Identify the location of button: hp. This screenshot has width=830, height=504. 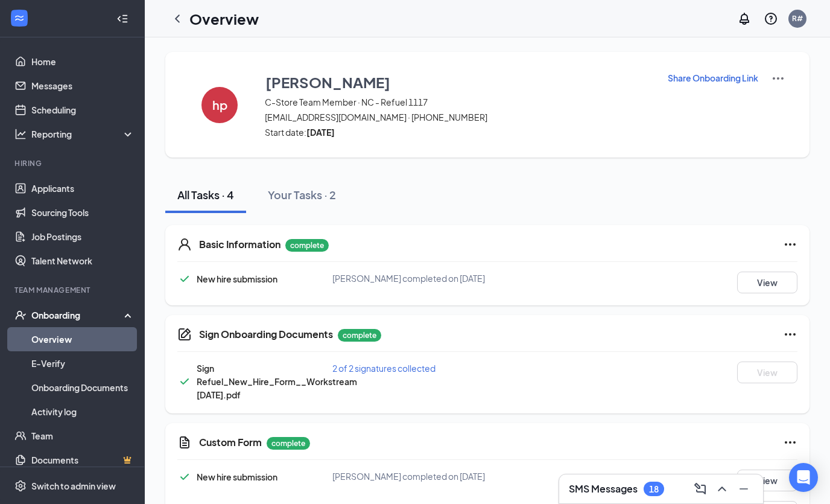
(219, 105).